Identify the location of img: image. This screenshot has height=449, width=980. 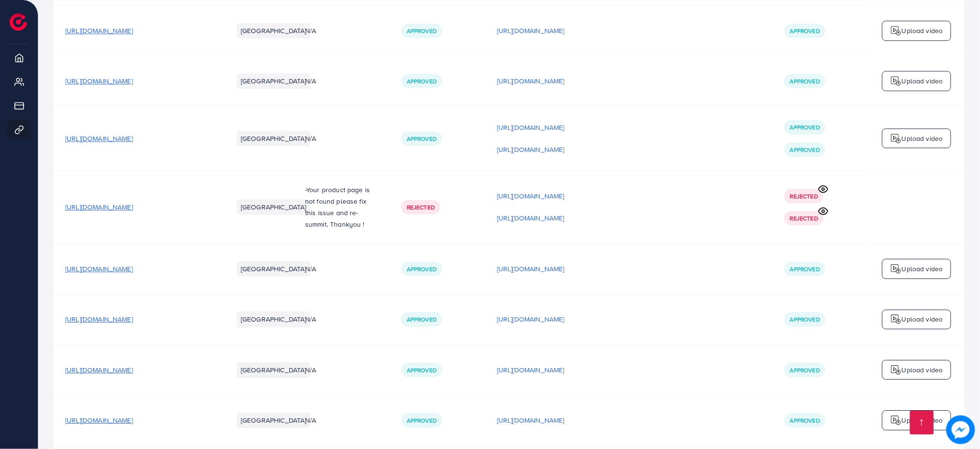
(960, 430).